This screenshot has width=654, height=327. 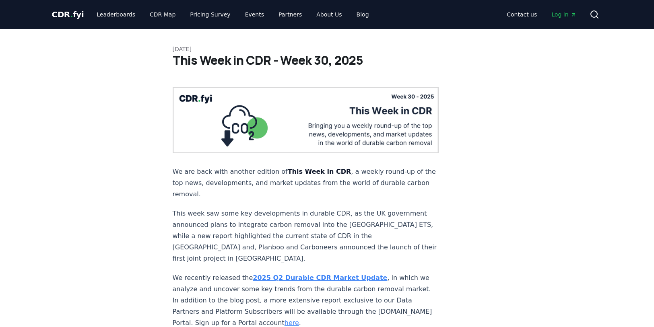 I want to click on a: Partners, so click(x=290, y=14).